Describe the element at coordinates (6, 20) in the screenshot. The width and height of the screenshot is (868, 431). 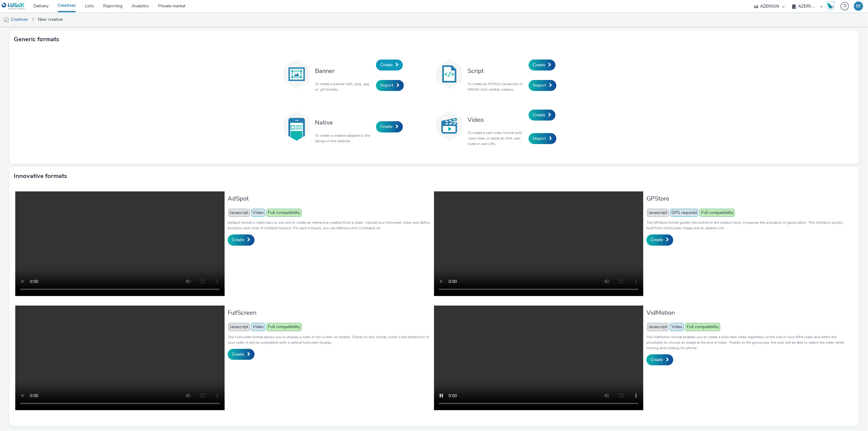
I see `img: mobile` at that location.